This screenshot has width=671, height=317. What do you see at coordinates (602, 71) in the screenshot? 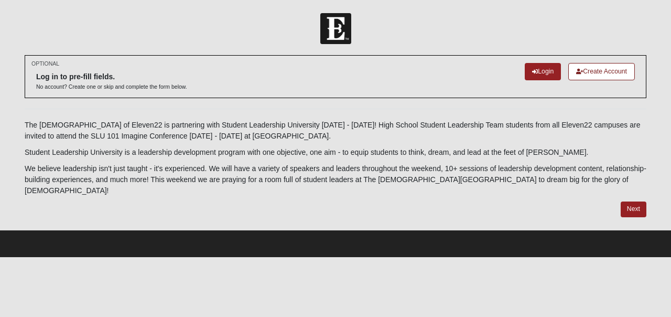
I see `a: Create Account` at bounding box center [602, 71].